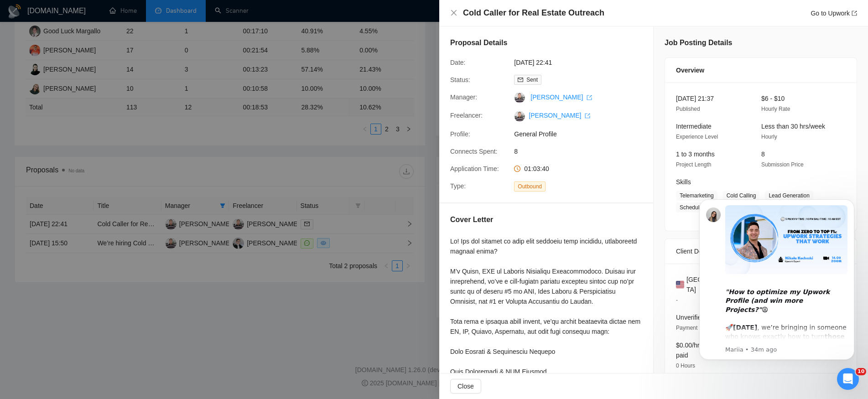 The width and height of the screenshot is (868, 399). I want to click on span: 10, so click(861, 372).